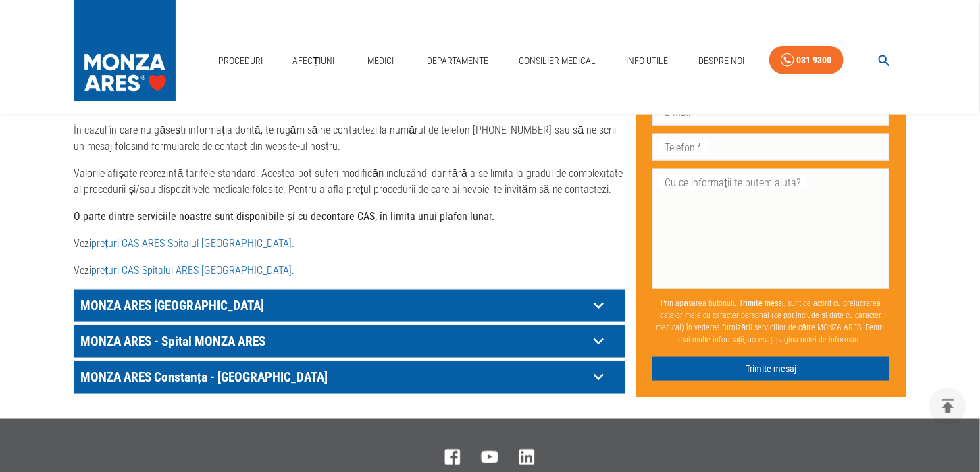  Describe the element at coordinates (458, 61) in the screenshot. I see `a: Departamente` at that location.